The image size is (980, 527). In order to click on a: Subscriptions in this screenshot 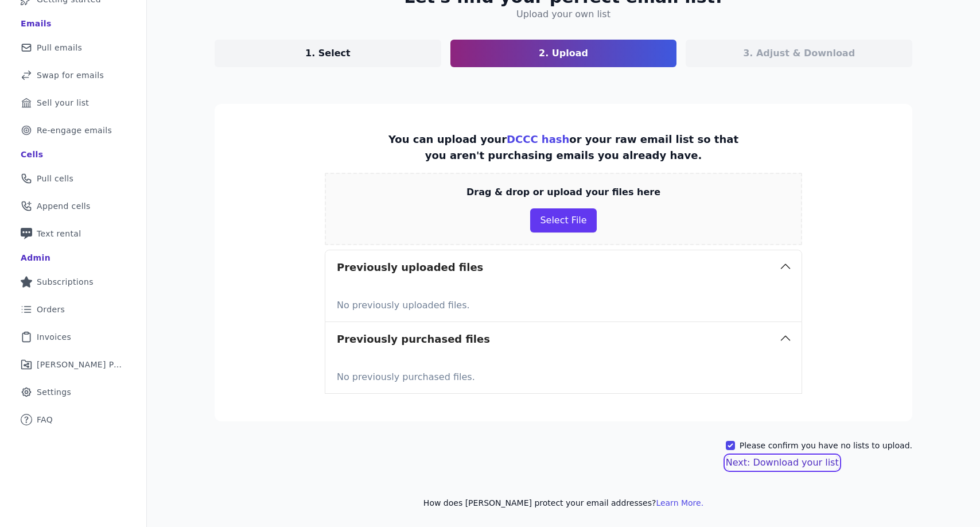, I will do `click(72, 282)`.